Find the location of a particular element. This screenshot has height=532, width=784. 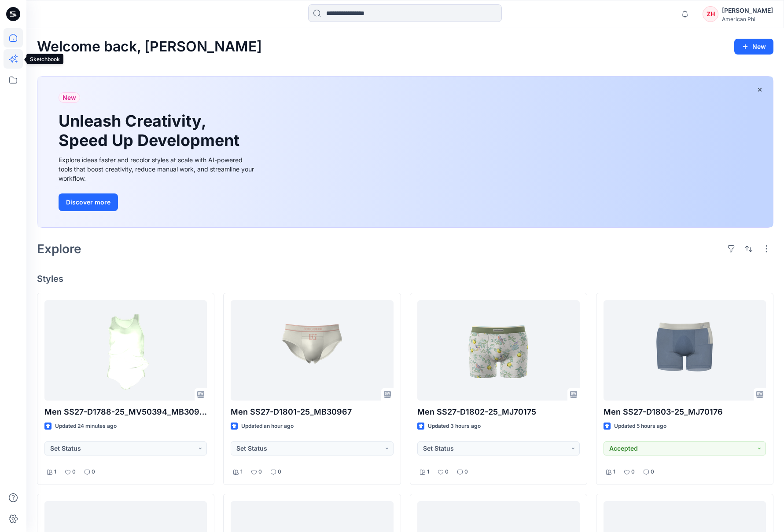

button: Discover more is located at coordinates (88, 202).